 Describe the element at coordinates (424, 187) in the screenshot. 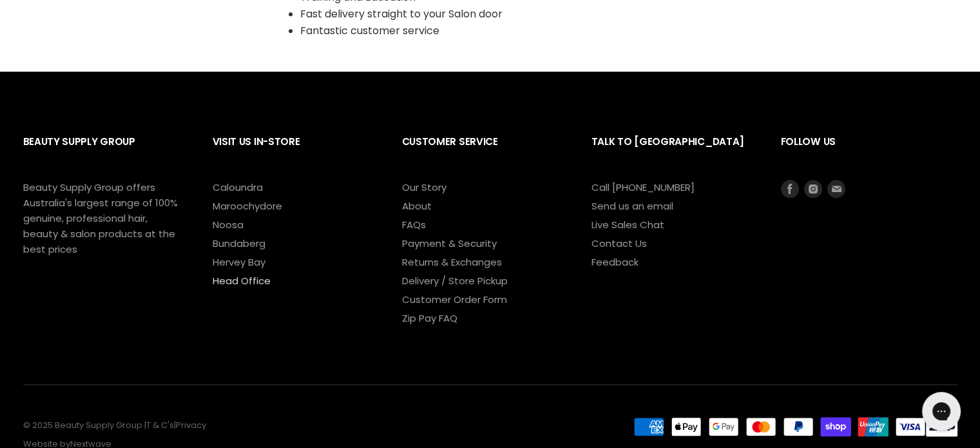

I see `a: Our Story` at that location.